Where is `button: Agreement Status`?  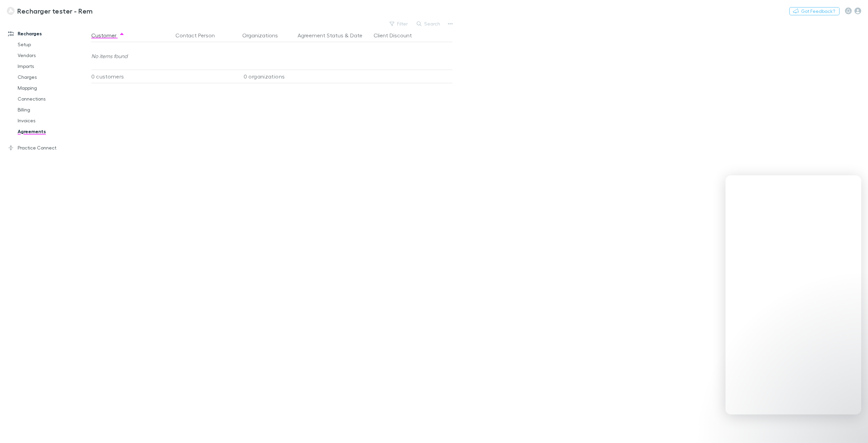 button: Agreement Status is located at coordinates (320, 35).